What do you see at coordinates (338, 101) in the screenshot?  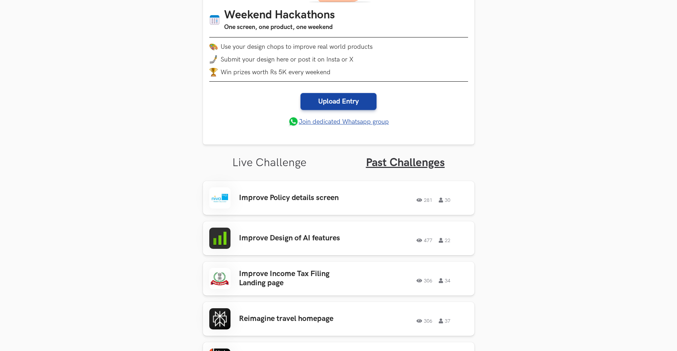 I see `a: Upload Entry` at bounding box center [338, 101].